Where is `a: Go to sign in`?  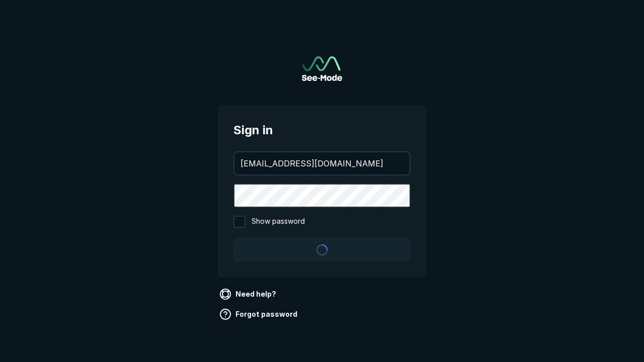
a: Go to sign in is located at coordinates (322, 68).